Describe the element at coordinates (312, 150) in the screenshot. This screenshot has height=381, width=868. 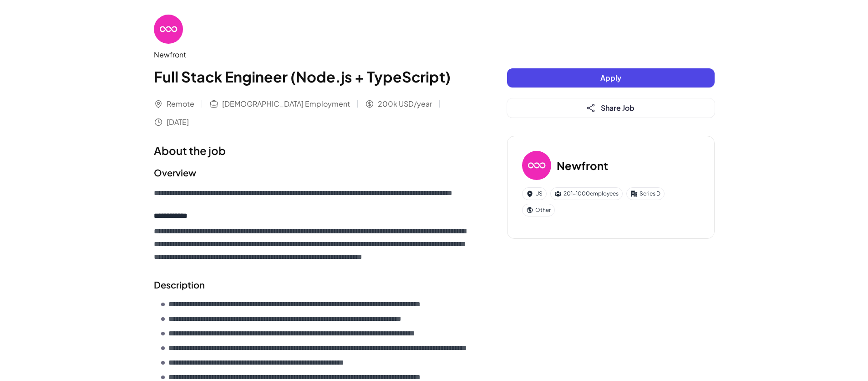
I see `h1: About the job` at that location.